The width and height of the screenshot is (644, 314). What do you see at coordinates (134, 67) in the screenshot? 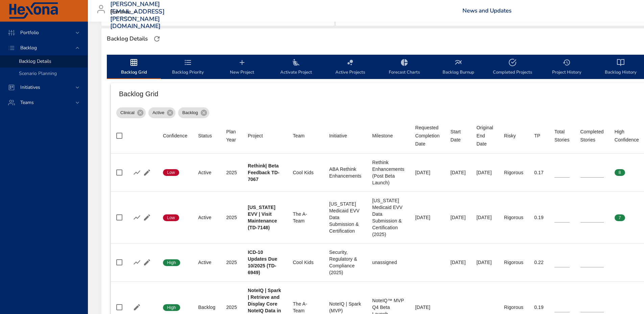
I see `span: Backlog Grid` at bounding box center [134, 67].